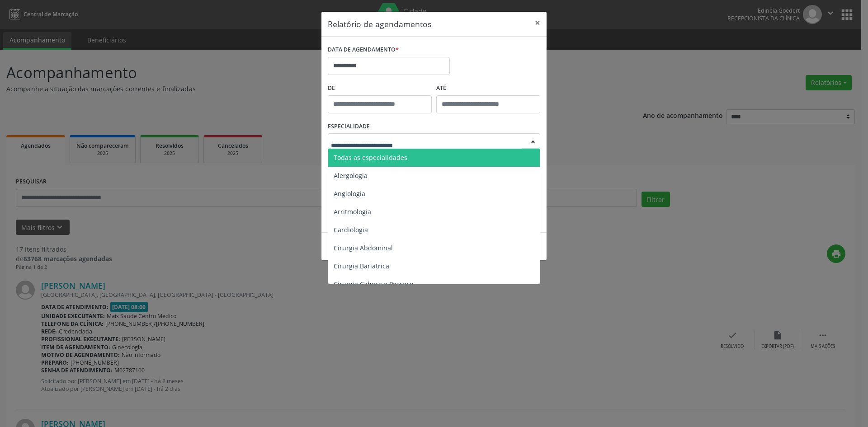 This screenshot has width=868, height=427. Describe the element at coordinates (374, 284) in the screenshot. I see `span: Cirurgia Cabeça e Pescoço` at that location.